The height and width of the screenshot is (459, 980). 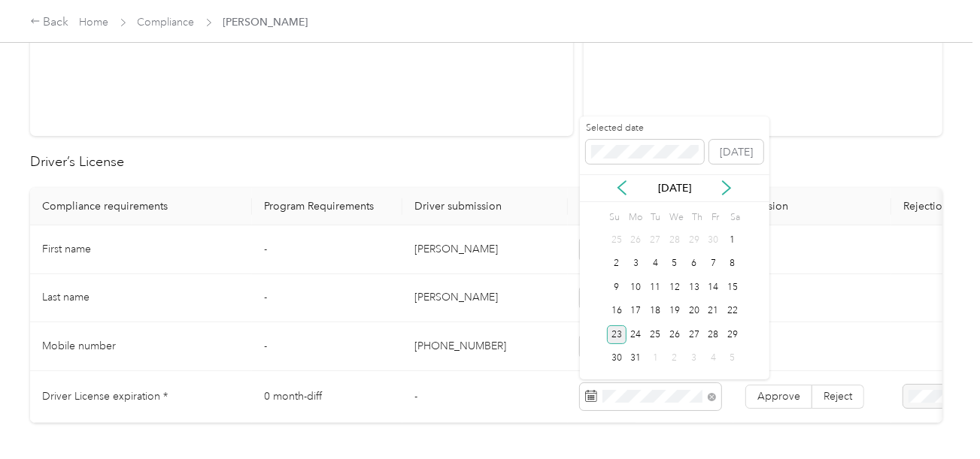 I want to click on div: 15, so click(x=733, y=287).